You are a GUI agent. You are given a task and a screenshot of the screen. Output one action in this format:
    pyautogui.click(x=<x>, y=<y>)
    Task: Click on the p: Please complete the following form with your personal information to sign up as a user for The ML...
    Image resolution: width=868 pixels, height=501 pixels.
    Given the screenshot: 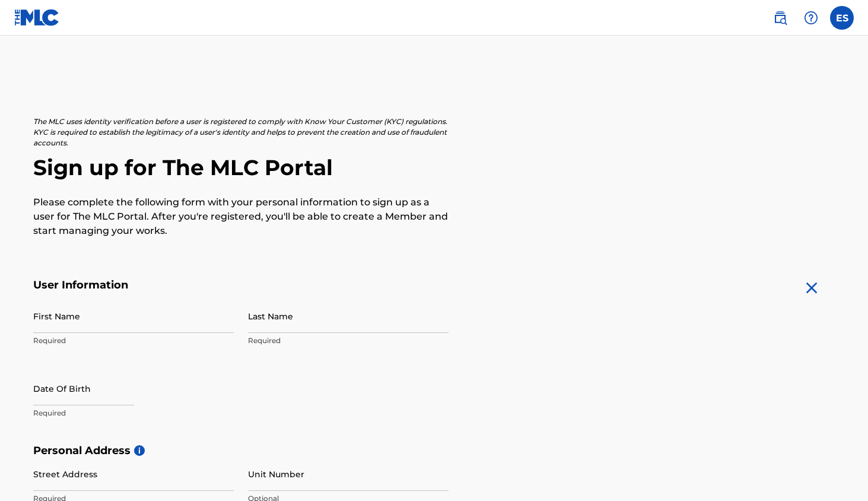 What is the action you would take?
    pyautogui.click(x=241, y=217)
    